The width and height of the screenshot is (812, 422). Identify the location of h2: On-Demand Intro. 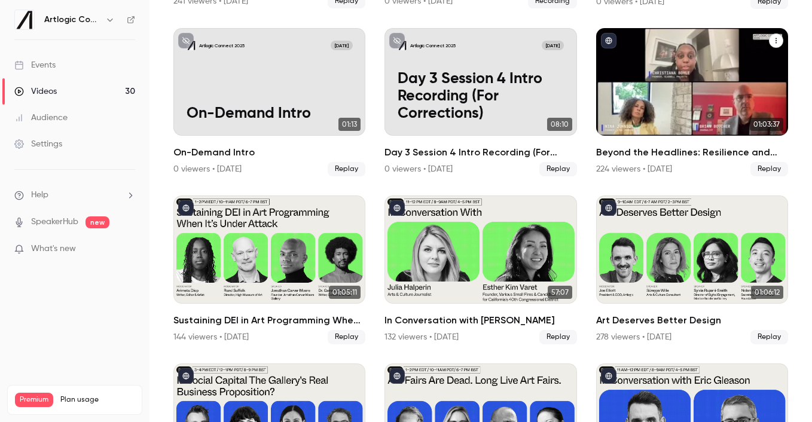
(269, 152).